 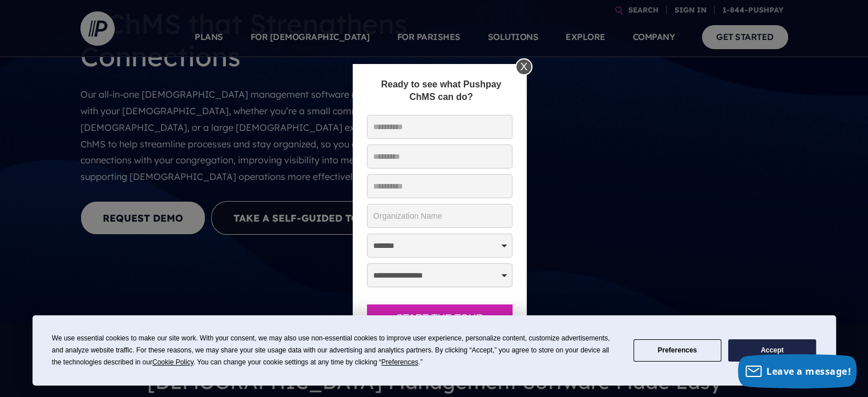 I want to click on button: Preferences, so click(x=677, y=350).